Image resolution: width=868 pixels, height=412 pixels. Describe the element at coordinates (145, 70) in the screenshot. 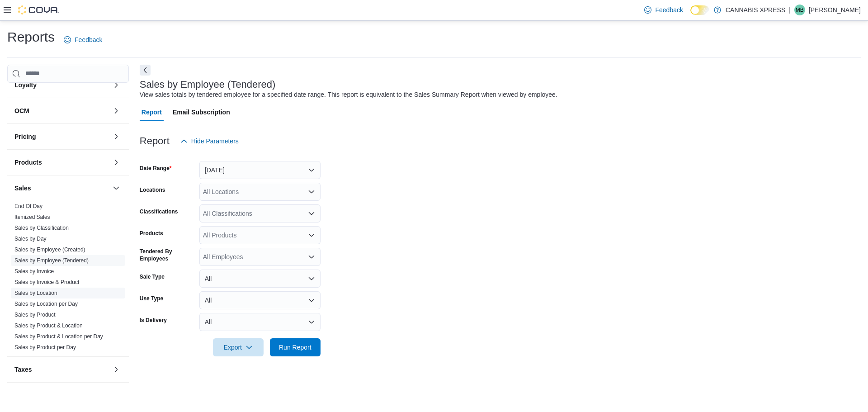

I see `button: Next` at that location.